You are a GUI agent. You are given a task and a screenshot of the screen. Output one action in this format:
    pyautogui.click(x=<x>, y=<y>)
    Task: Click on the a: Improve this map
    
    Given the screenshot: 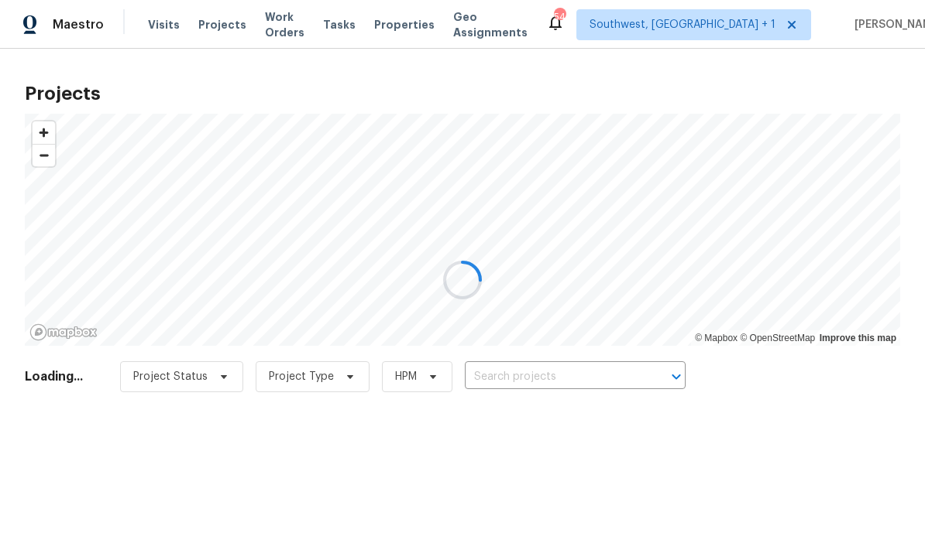 What is the action you would take?
    pyautogui.click(x=857, y=338)
    